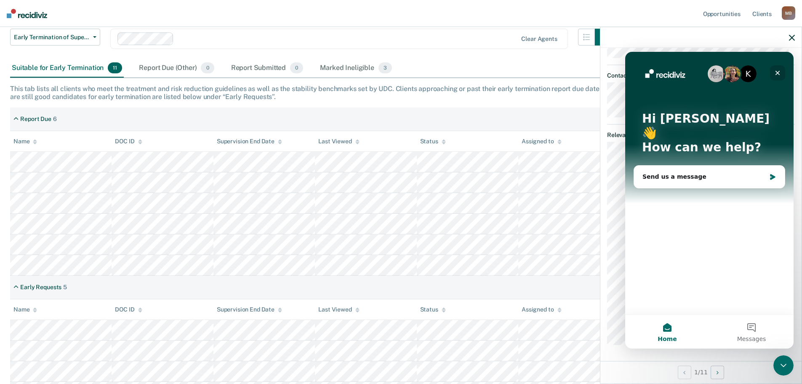 The image size is (802, 384). What do you see at coordinates (123, 22) in the screenshot?
I see `div: Profile image for Krysty` at bounding box center [123, 22].